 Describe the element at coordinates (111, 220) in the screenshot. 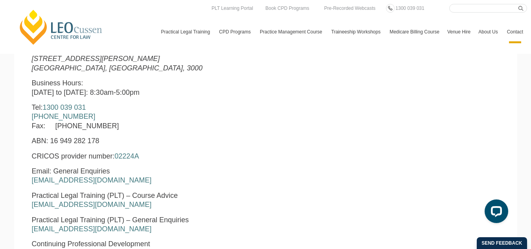

I see `span: Practical Legal Training (PLT) – General Enquiries` at that location.